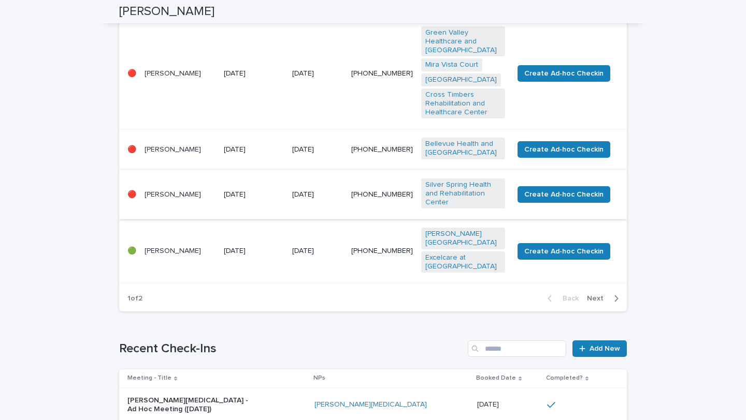 This screenshot has height=420, width=746. Describe the element at coordinates (463, 104) in the screenshot. I see `a: Cross Timbers Rehabilitation and Healthcare Center` at that location.